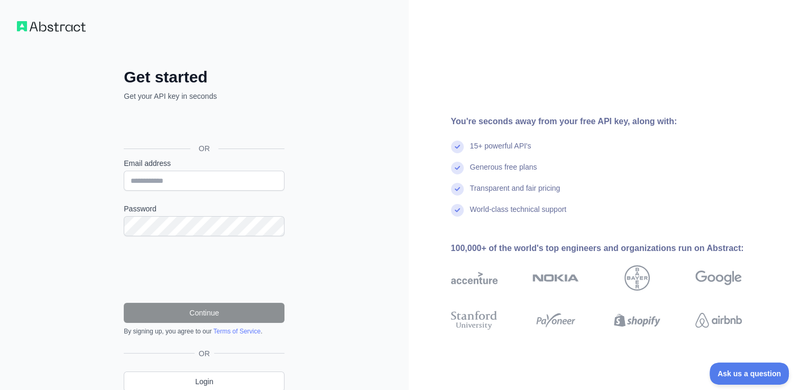 Image resolution: width=800 pixels, height=390 pixels. What do you see at coordinates (637, 278) in the screenshot?
I see `img: bayer` at bounding box center [637, 278].